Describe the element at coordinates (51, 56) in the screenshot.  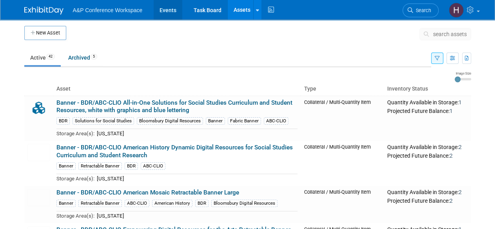
I see `span: 42` at that location.